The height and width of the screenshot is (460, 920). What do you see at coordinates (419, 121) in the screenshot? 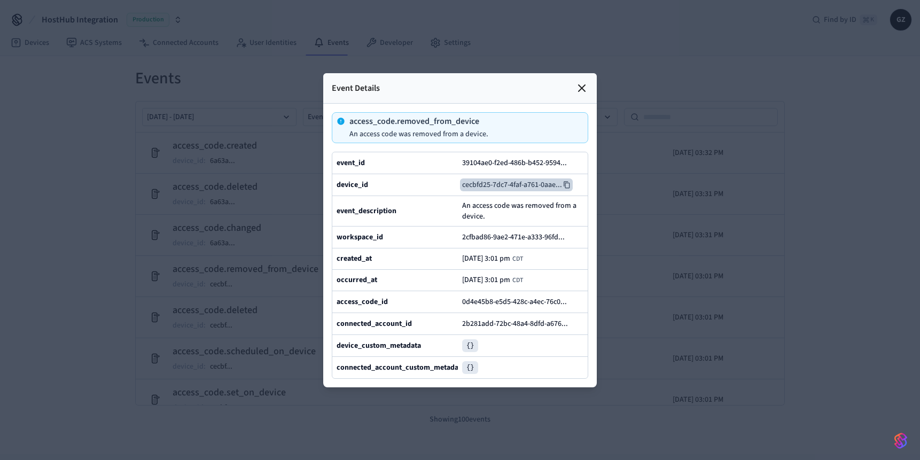
I see `p: access_code.removed_from_device` at bounding box center [419, 121].